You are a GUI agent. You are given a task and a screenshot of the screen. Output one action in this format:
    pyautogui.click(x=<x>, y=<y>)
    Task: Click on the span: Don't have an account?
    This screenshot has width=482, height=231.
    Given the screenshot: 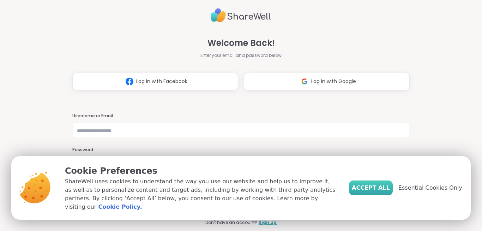 What is the action you would take?
    pyautogui.click(x=231, y=222)
    